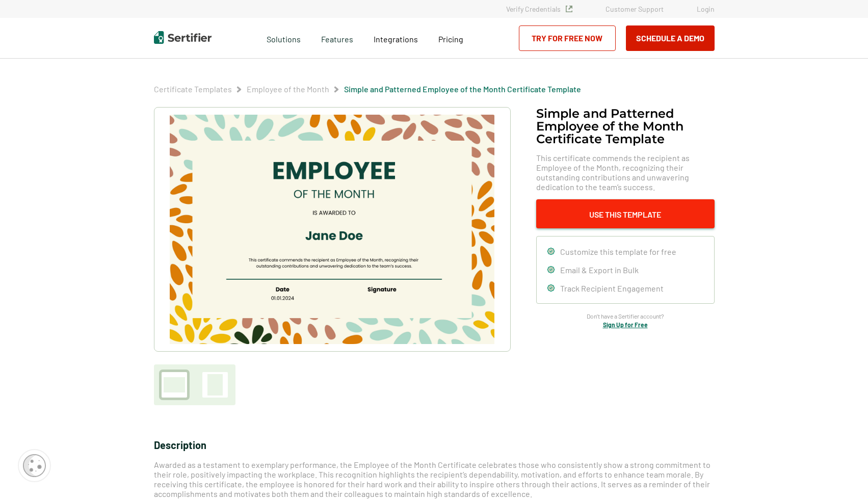  What do you see at coordinates (450, 39) in the screenshot?
I see `span: Pricing` at bounding box center [450, 39].